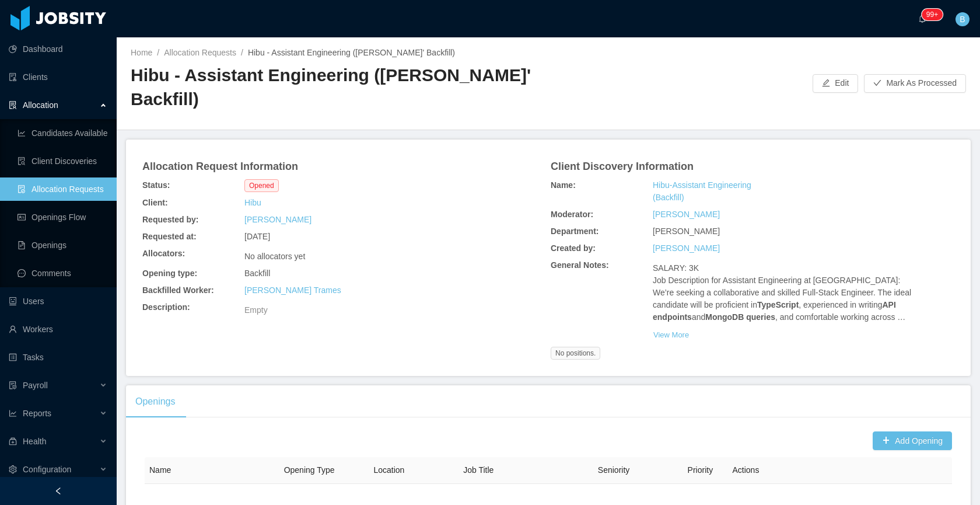 This screenshot has height=505, width=980. Describe the element at coordinates (58, 329) in the screenshot. I see `a: icon: userWorkers` at that location.